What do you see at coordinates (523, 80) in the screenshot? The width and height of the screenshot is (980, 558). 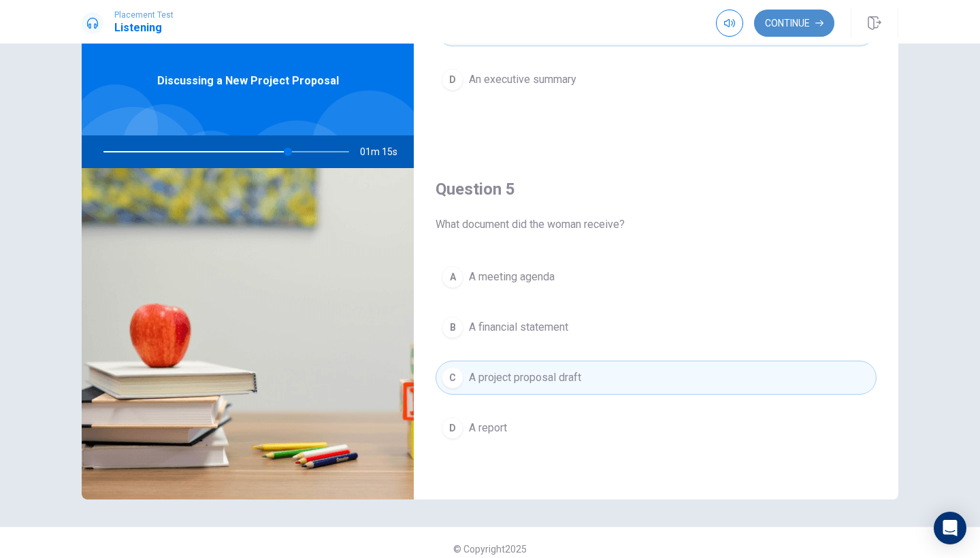 I see `span: An executive summary` at bounding box center [523, 80].